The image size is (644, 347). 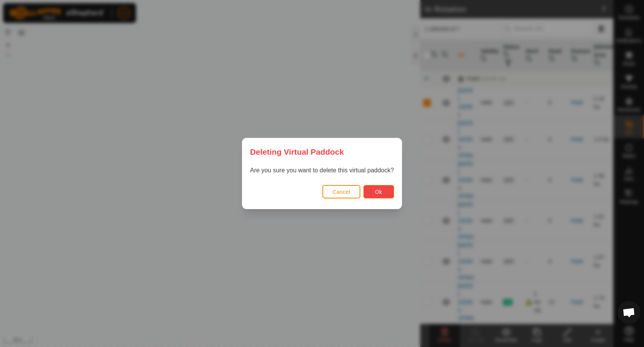 I want to click on span: Cancel, so click(x=341, y=192).